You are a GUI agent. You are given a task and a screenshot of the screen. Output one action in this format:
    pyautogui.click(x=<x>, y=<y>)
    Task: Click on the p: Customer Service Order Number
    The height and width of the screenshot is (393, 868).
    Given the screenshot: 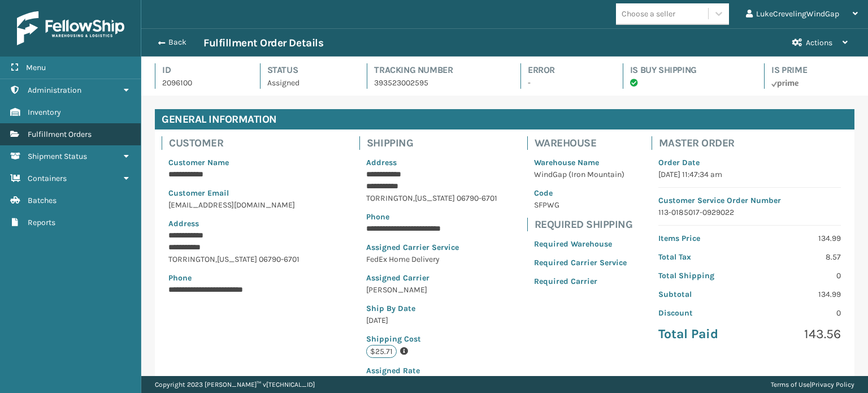 What is the action you would take?
    pyautogui.click(x=750, y=200)
    